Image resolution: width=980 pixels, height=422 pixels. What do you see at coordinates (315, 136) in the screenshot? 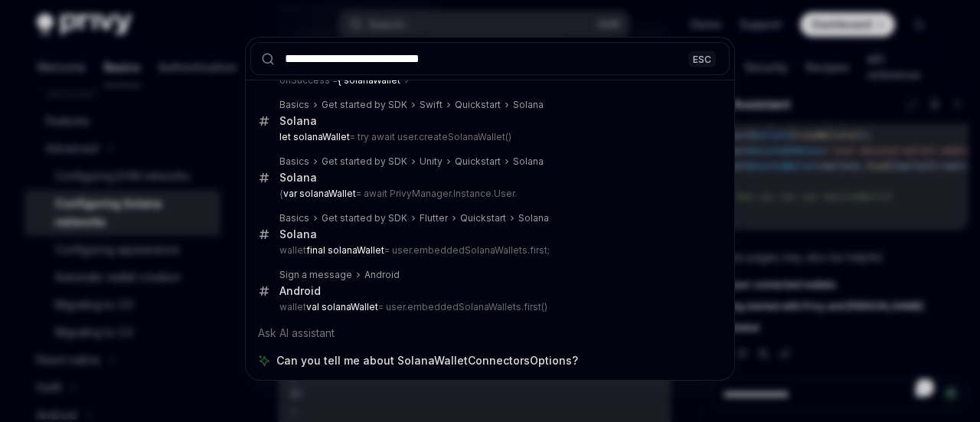
I see `b: let solanaWallet` at bounding box center [315, 136].